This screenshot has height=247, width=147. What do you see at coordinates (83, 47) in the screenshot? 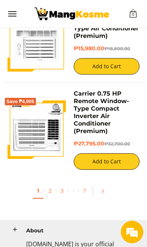
I see `div: Chat with us now` at bounding box center [83, 47].